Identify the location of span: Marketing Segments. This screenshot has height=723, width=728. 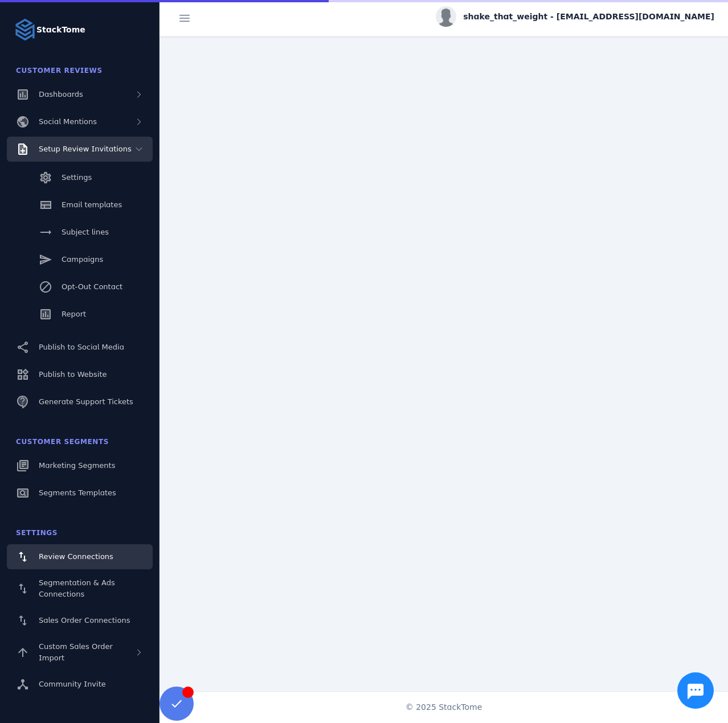
(77, 465).